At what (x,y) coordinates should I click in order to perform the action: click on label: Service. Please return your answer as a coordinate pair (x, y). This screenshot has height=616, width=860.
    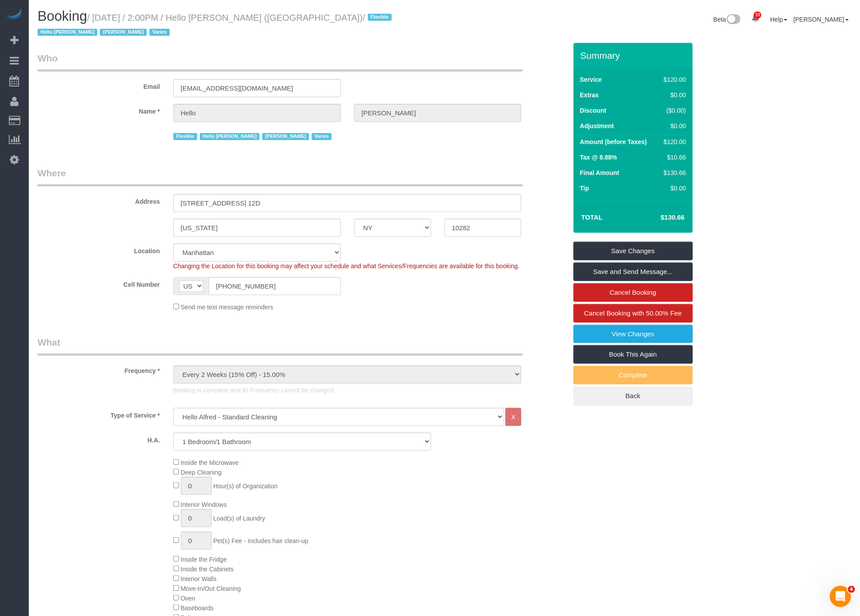
    Looking at the image, I should click on (591, 79).